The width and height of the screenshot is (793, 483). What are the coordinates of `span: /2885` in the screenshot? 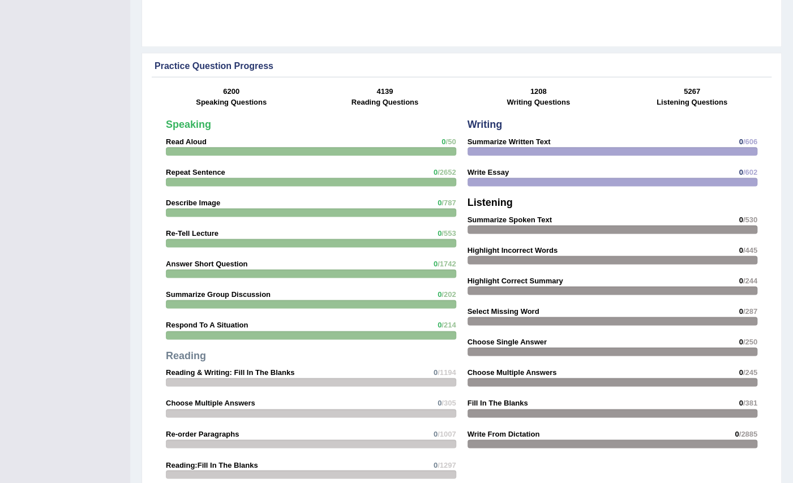 It's located at (748, 434).